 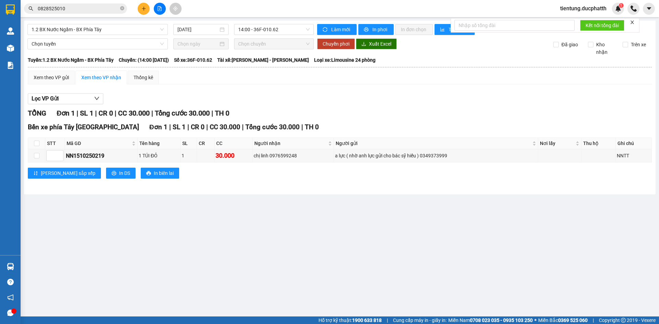 I want to click on span: Miền Nam, so click(x=490, y=320).